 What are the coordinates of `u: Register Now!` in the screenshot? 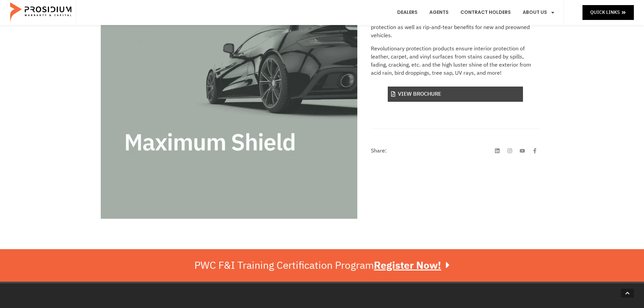 It's located at (407, 265).